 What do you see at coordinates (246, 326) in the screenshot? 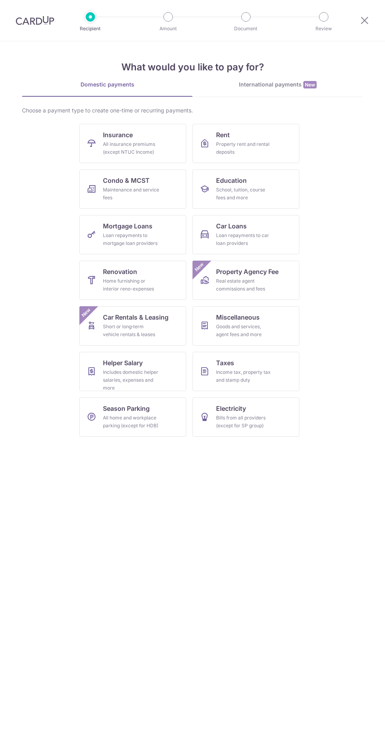
I see `a: MiscellaneousGoods and services, agent fees and more` at bounding box center [246, 326].